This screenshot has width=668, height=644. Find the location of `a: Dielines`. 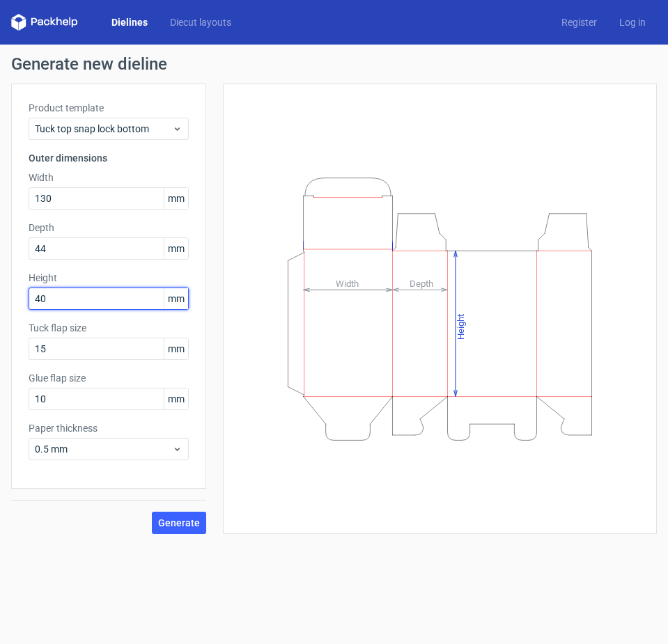

a: Dielines is located at coordinates (129, 22).